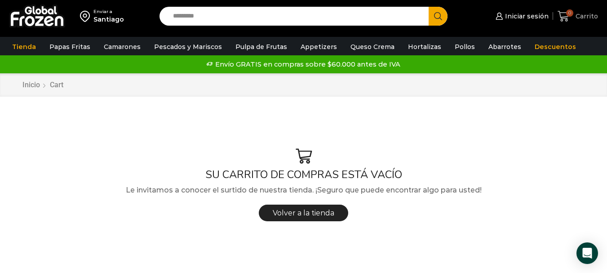 This screenshot has width=607, height=273. I want to click on a: Tienda, so click(24, 47).